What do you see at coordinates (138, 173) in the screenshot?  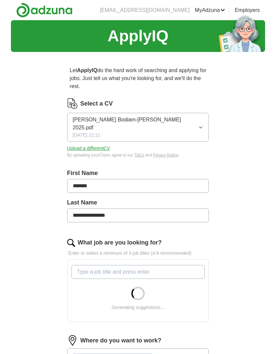 I see `label: First Name` at bounding box center [138, 173].